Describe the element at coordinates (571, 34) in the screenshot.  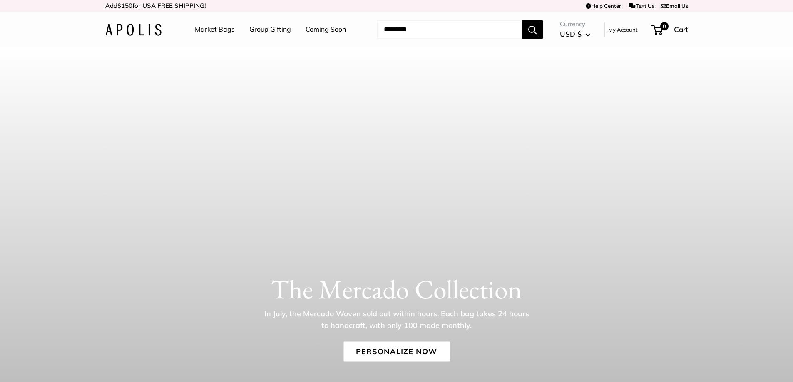
I see `span: USD $` at that location.